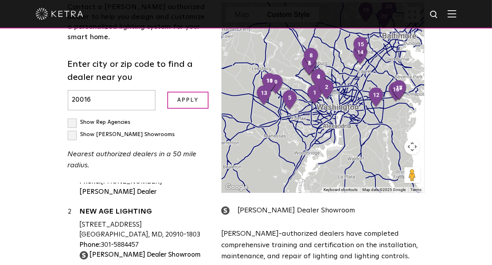 The image size is (492, 265). I want to click on div: 21, so click(433, 95).